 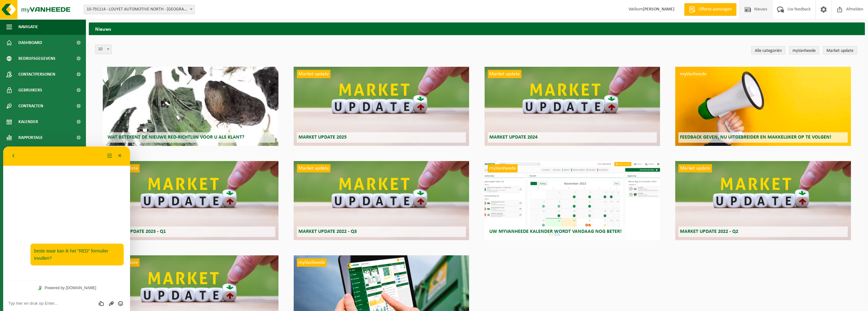 I want to click on span: Contactpersonen, so click(x=37, y=75).